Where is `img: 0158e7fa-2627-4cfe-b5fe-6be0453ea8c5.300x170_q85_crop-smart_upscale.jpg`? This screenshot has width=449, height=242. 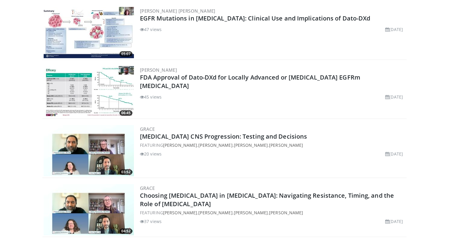 img: 0158e7fa-2627-4cfe-b5fe-6be0453ea8c5.300x170_q85_crop-smart_upscale.jpg is located at coordinates (89, 150).